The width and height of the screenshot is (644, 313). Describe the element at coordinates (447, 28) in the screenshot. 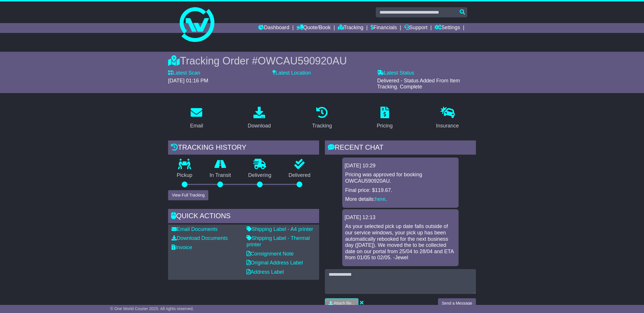

I see `a: Settings` at that location.